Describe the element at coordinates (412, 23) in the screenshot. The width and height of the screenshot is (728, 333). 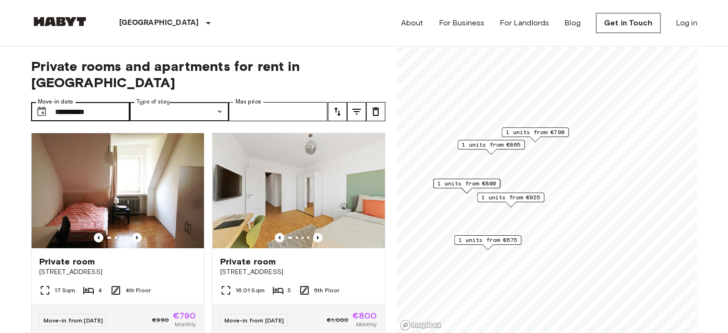
I see `a: About` at that location.